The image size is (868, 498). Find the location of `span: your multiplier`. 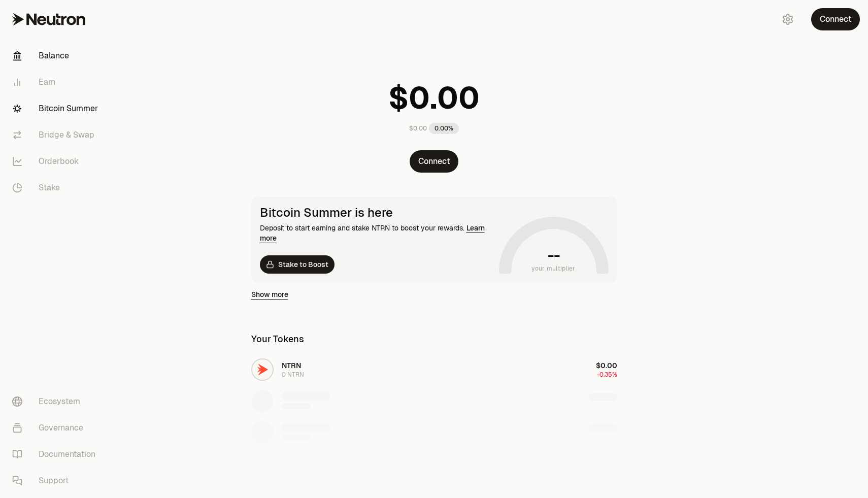

span: your multiplier is located at coordinates (553, 269).